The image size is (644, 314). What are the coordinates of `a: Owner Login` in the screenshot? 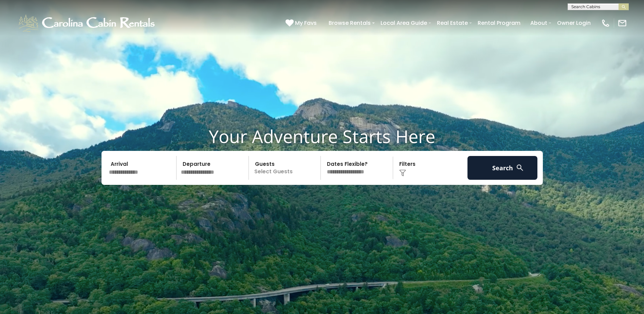 It's located at (574, 23).